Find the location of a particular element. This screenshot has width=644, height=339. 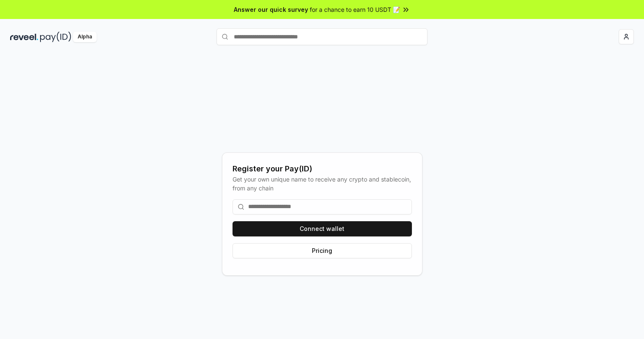

div: Get your own unique name to receive any crypto and stablecoin, from any chain is located at coordinates (322, 184).